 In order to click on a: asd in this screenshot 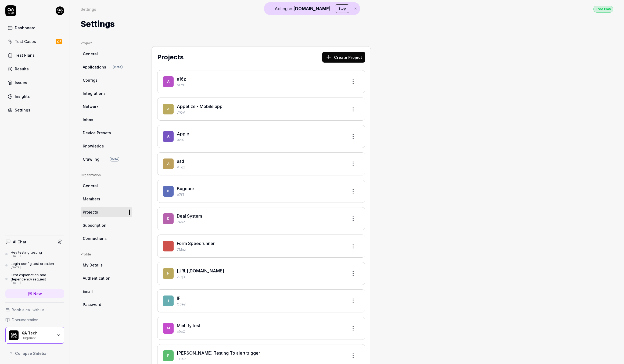, I will do `click(180, 161)`.